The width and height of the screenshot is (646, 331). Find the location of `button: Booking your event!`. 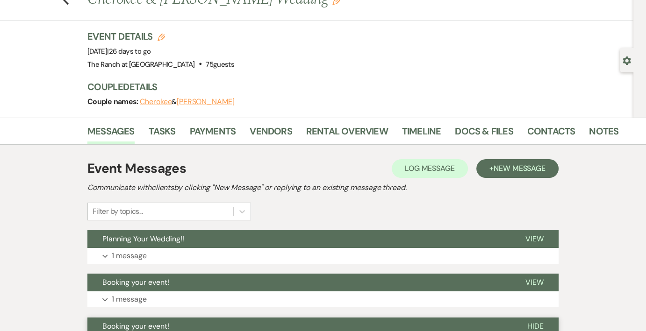

button: Booking your event! is located at coordinates (299, 283).